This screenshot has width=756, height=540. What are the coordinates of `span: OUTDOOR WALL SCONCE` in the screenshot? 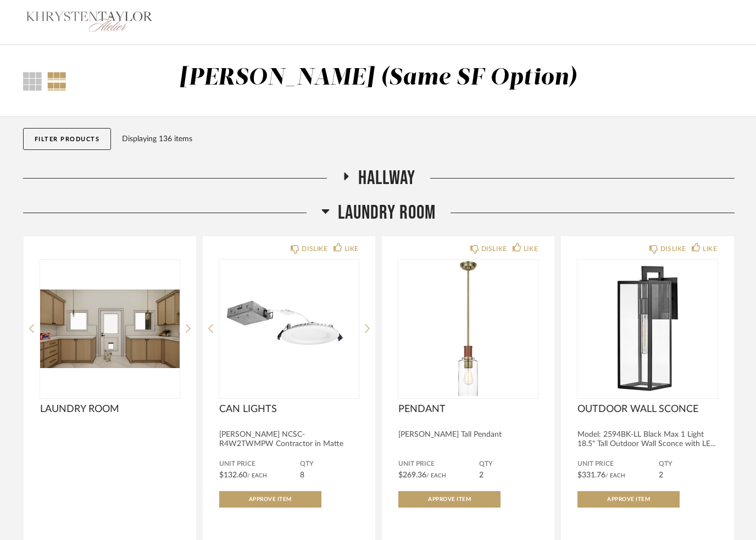 It's located at (648, 409).